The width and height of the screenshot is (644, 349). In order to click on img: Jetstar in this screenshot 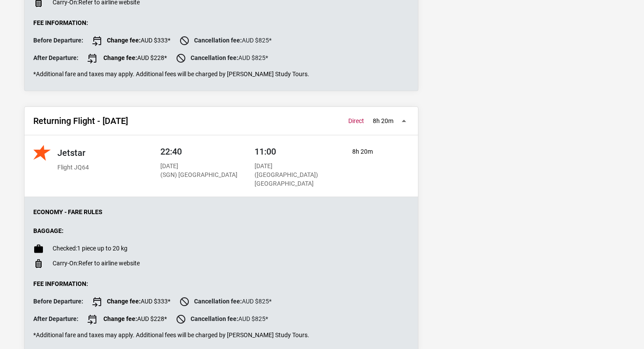, I will do `click(42, 153)`.